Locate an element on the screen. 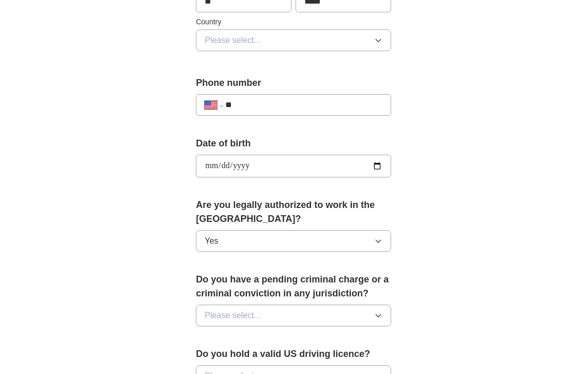 This screenshot has width=587, height=374. label: Date of birth is located at coordinates (294, 143).